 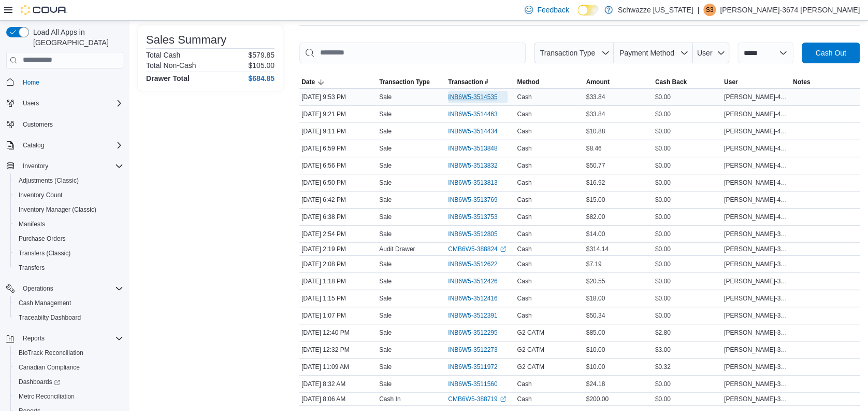 What do you see at coordinates (473, 384) in the screenshot?
I see `span: INB6W5-3511560` at bounding box center [473, 384].